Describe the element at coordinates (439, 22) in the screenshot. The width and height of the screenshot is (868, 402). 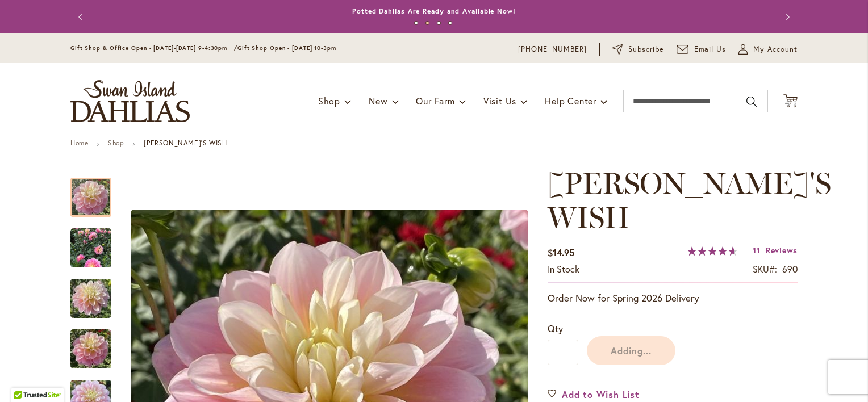
I see `button: 3 of 4` at that location.